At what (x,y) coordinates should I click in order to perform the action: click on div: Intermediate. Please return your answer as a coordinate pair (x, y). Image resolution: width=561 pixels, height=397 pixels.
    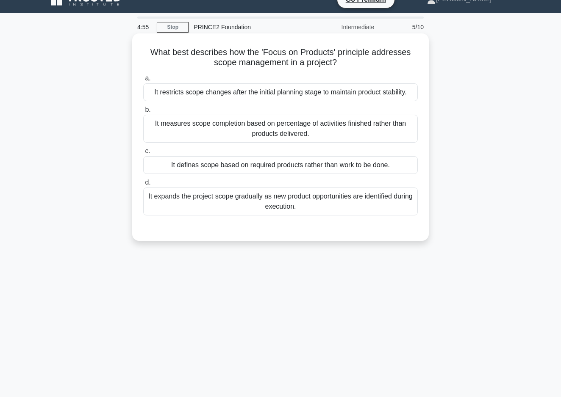
    Looking at the image, I should click on (342, 27).